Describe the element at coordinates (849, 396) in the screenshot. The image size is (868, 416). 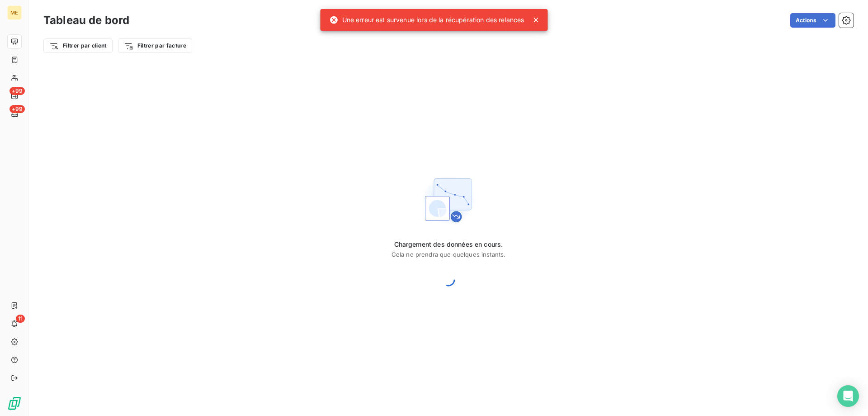
I see `div: Open Intercom Messenger` at that location.